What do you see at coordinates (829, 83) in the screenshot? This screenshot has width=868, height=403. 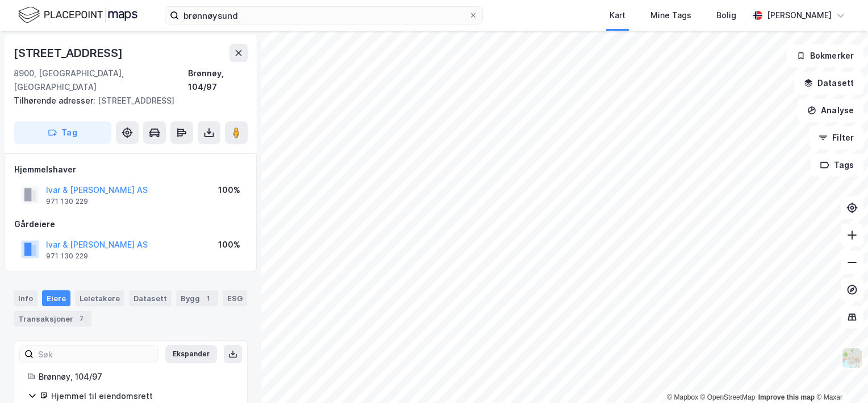 I see `button: Datasett` at bounding box center [829, 83].